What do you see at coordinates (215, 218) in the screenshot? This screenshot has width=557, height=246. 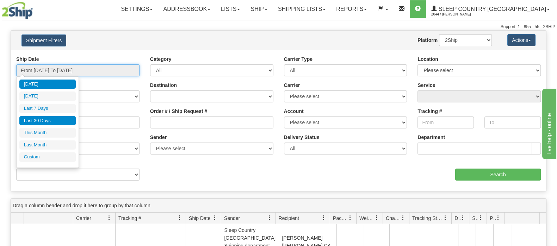 I see `a: Ship Date filter column settings` at bounding box center [215, 218].